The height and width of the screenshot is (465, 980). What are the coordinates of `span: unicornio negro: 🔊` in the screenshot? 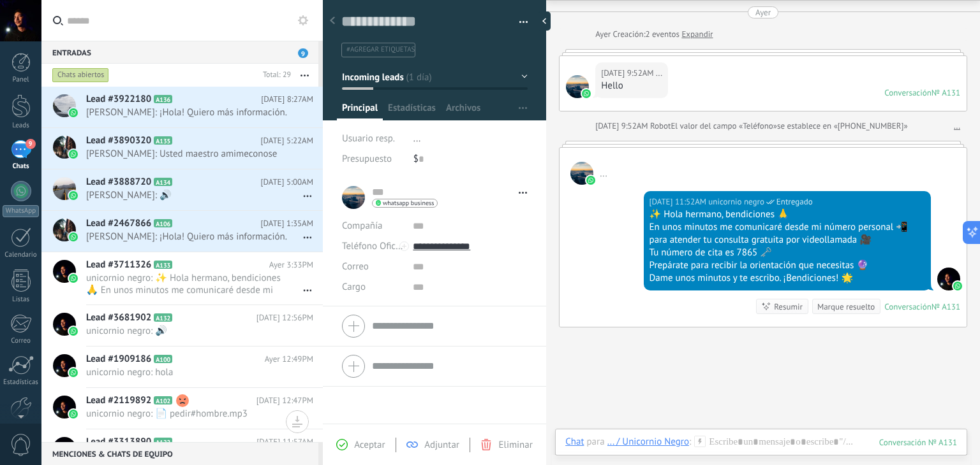 It's located at (188, 330).